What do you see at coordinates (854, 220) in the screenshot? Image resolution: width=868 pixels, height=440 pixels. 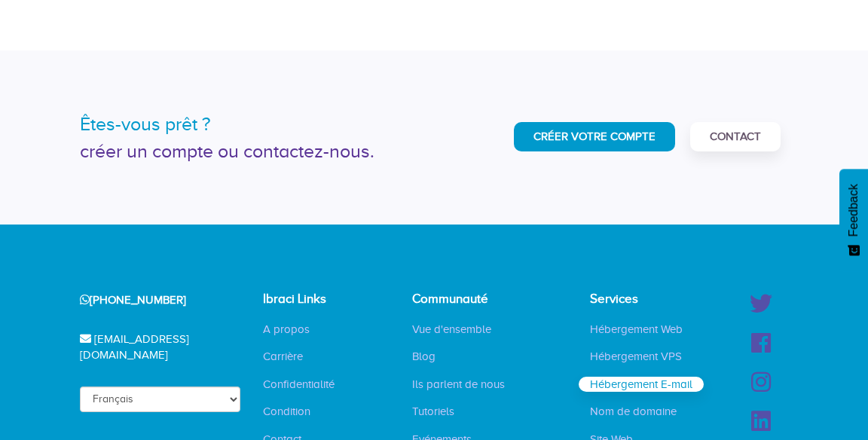 I see `button: Feedback - Afficher l’enquête` at bounding box center [854, 220].